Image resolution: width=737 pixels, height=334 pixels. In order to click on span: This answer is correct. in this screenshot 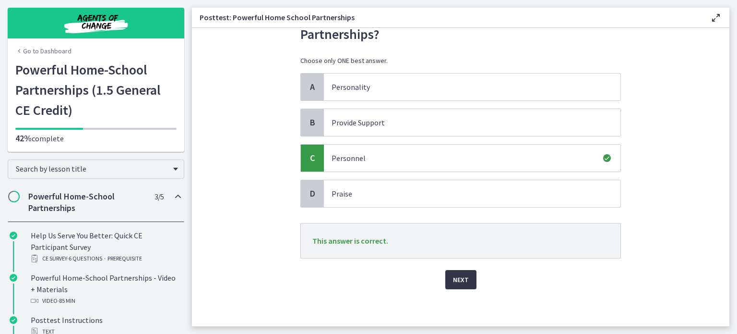, I will do `click(350, 241)`.